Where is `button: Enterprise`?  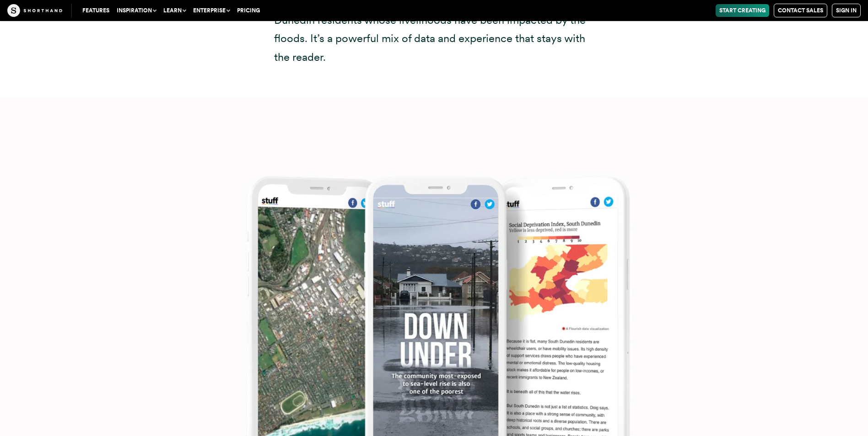
button: Enterprise is located at coordinates (211, 11).